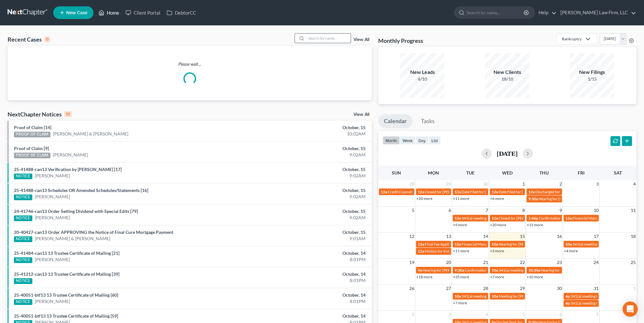 This screenshot has width=644, height=323. Describe the element at coordinates (68, 114) in the screenshot. I see `div: 10` at that location.